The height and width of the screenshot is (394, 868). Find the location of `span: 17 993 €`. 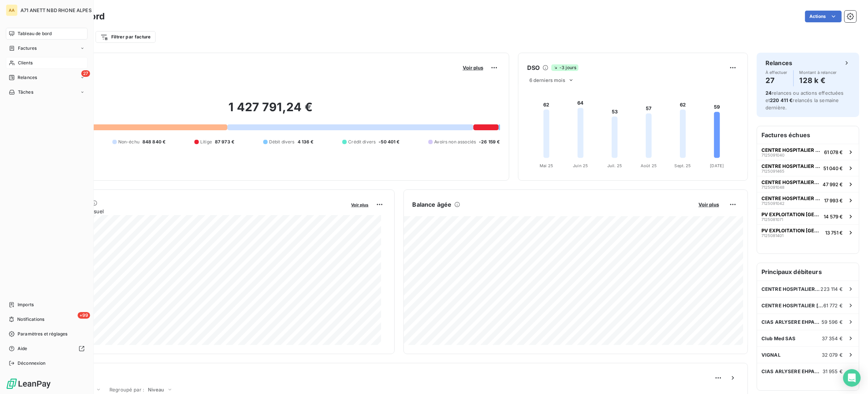

span: 17 993 € is located at coordinates (833, 200).